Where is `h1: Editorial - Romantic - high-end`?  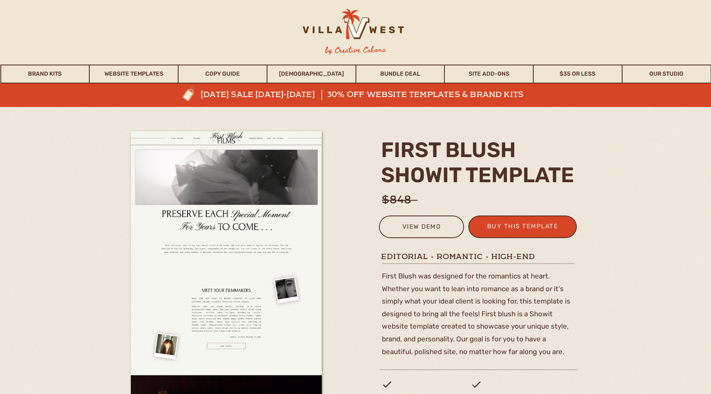 h1: Editorial - Romantic - high-end is located at coordinates (479, 256).